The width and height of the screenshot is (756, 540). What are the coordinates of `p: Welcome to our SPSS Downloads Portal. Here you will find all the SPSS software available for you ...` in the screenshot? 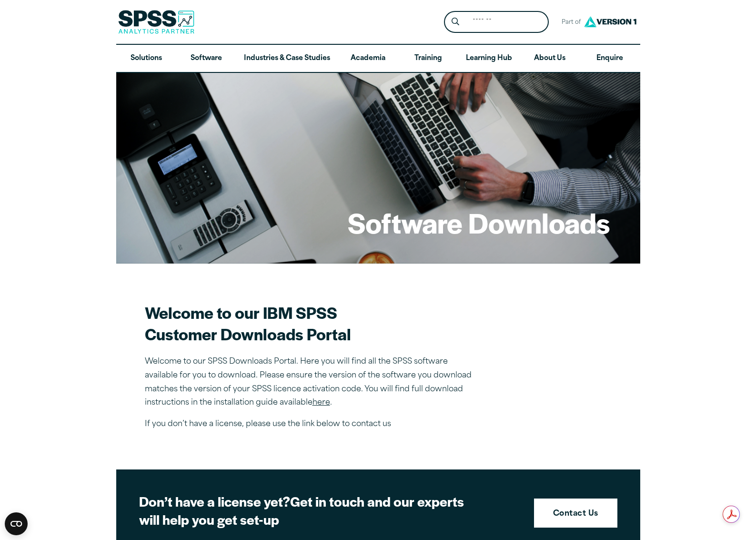 It's located at (311, 382).